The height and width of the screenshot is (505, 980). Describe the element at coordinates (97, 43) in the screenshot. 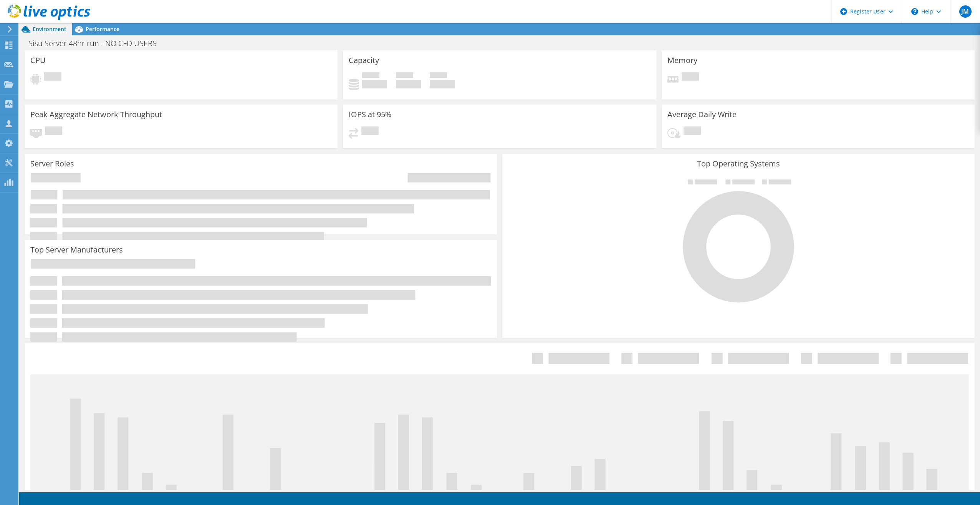

I see `h1: Sisu Server 48hr run - NO CFD USERS` at that location.